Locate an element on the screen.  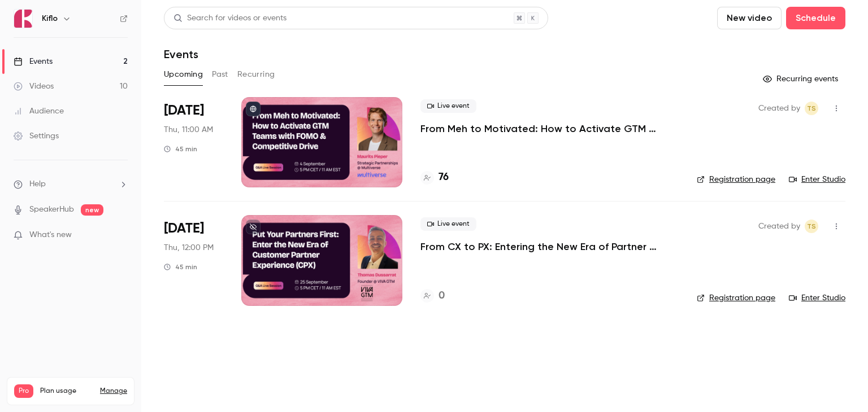
a: From Meh to Motivated: How to Activate GTM Teams with FOMO & Competitive Drive is located at coordinates (549, 129).